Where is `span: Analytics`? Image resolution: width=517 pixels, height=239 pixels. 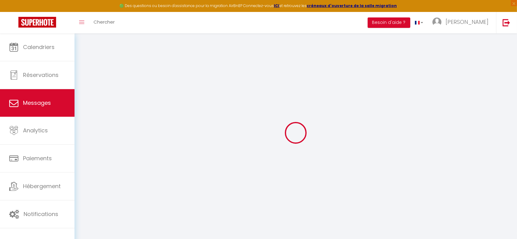
span: Analytics is located at coordinates (35, 130).